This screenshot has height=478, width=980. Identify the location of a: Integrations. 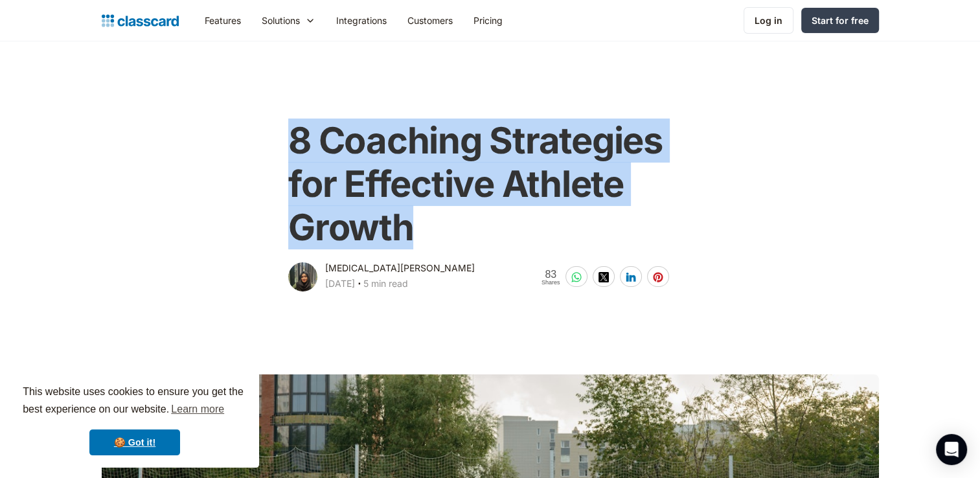
(361, 20).